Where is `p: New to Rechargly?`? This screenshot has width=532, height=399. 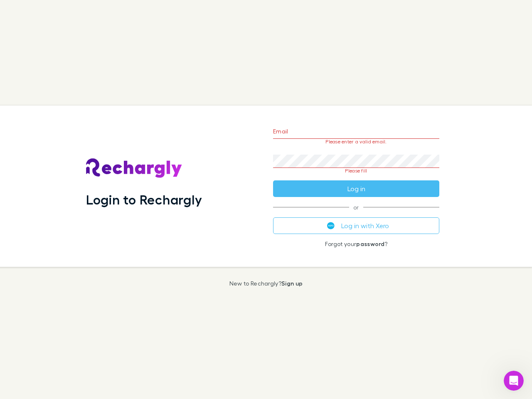 p: New to Rechargly? is located at coordinates (266, 283).